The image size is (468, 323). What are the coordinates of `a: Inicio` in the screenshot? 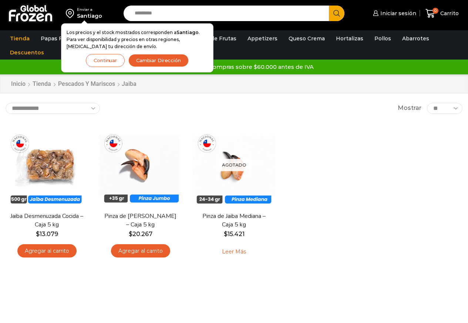 It's located at (18, 84).